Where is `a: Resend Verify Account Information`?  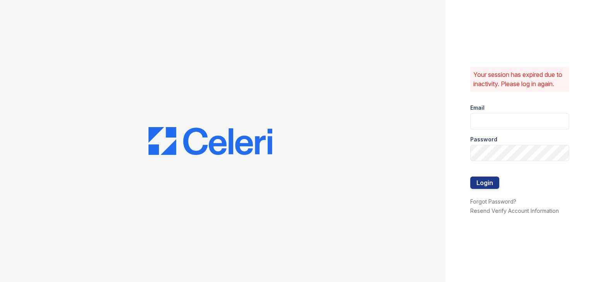
a: Resend Verify Account Information is located at coordinates (514, 211).